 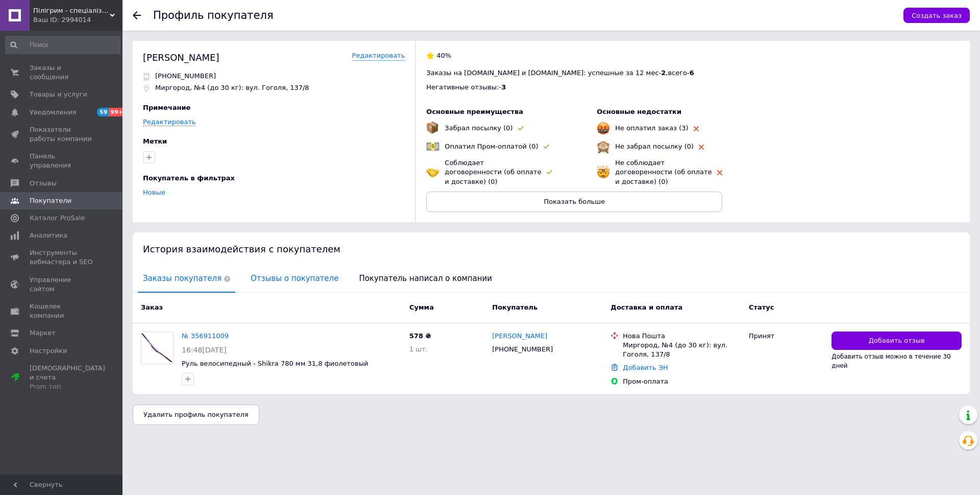 What do you see at coordinates (682, 350) in the screenshot?
I see `div: Миргород, №4 (до 30 кг): вул. Гоголя, 137/8` at bounding box center [682, 350].